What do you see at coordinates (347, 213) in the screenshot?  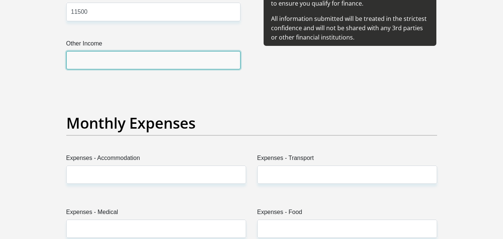 I see `label: Expenses - Food` at bounding box center [347, 213].